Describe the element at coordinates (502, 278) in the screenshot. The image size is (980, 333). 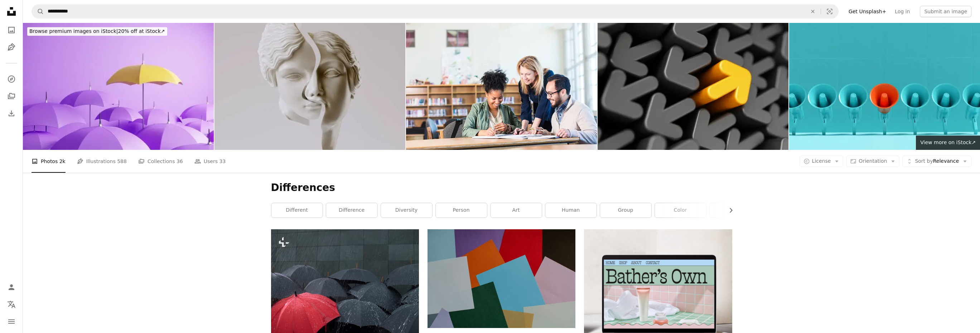
I see `a: white red and green textile` at that location.